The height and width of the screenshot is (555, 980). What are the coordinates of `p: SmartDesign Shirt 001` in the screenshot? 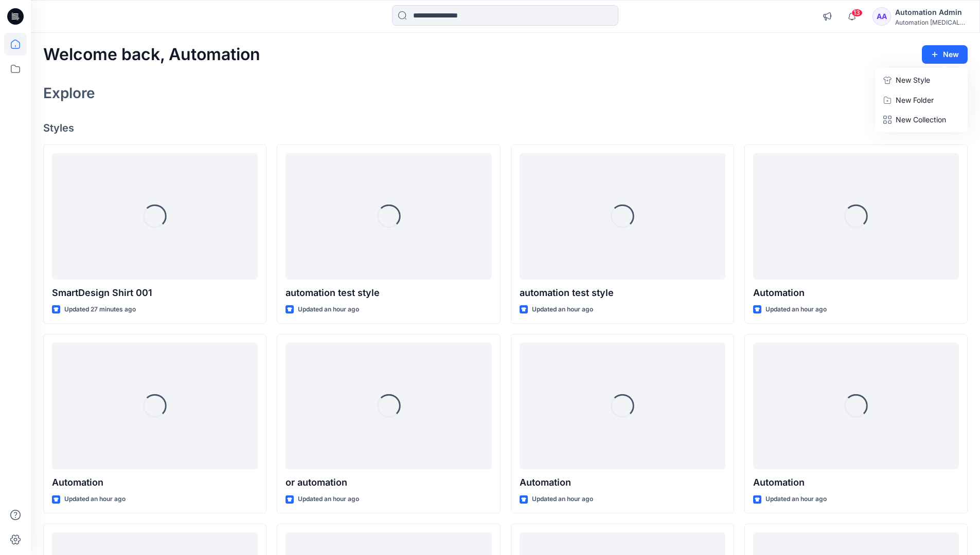 It's located at (155, 293).